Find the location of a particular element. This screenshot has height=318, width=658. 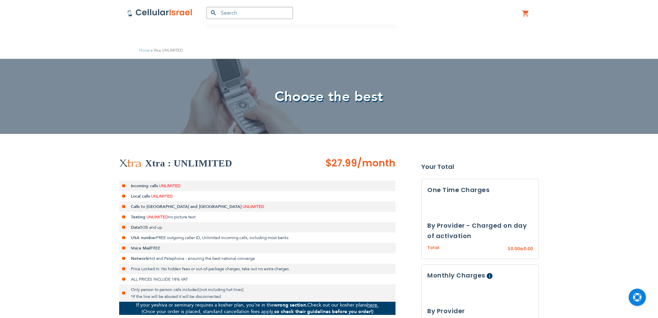

h2: Xtra : UNLIMITED is located at coordinates (189, 163).